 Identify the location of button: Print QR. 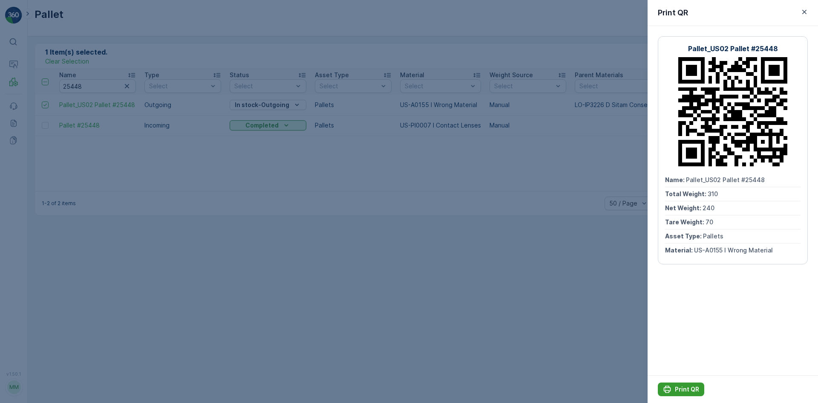
(681, 389).